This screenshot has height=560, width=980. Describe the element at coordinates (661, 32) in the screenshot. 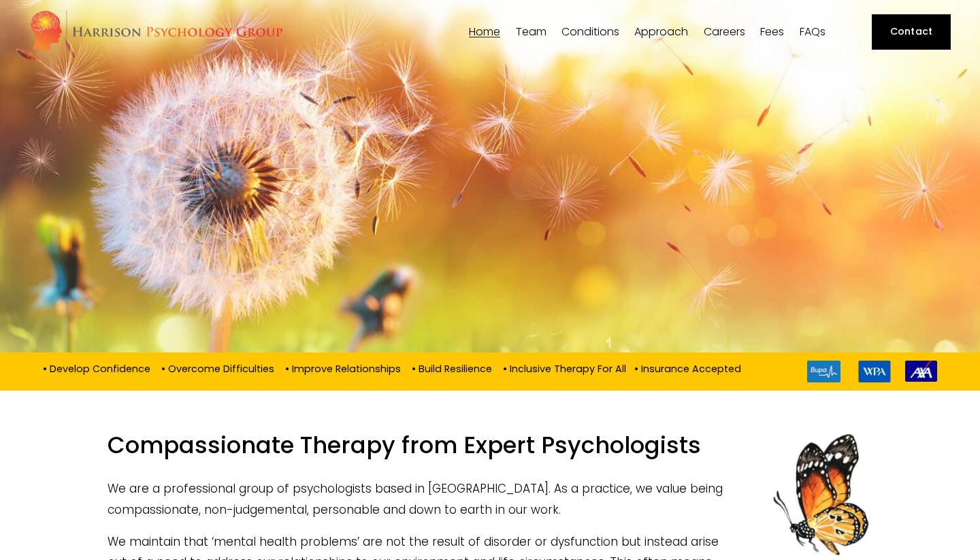

I see `span: Approach` at that location.